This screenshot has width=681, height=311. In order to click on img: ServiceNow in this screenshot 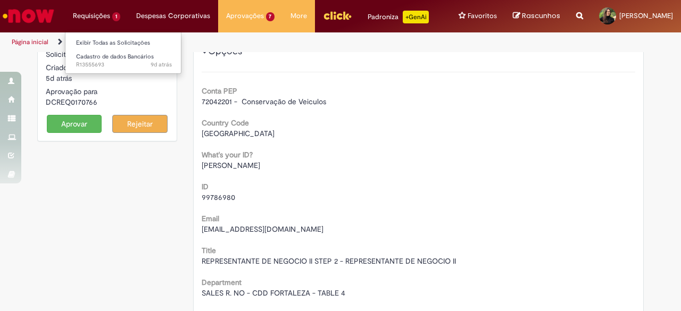, I will do `click(28, 16)`.